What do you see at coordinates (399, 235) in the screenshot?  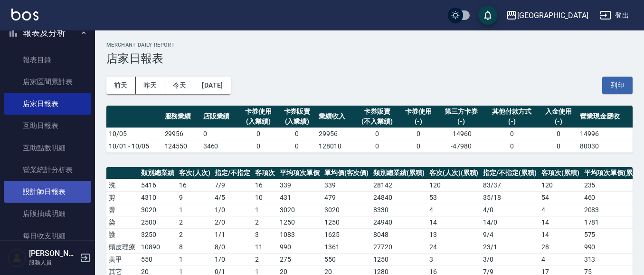 I see `td: 8048` at bounding box center [399, 235].